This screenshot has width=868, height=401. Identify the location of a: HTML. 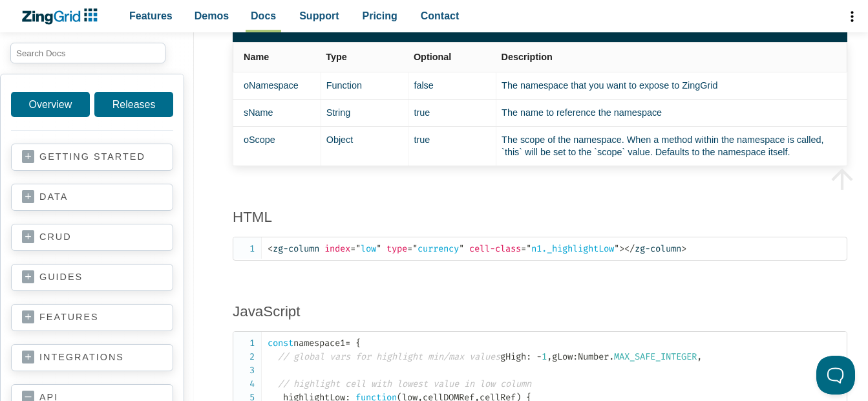
(252, 217).